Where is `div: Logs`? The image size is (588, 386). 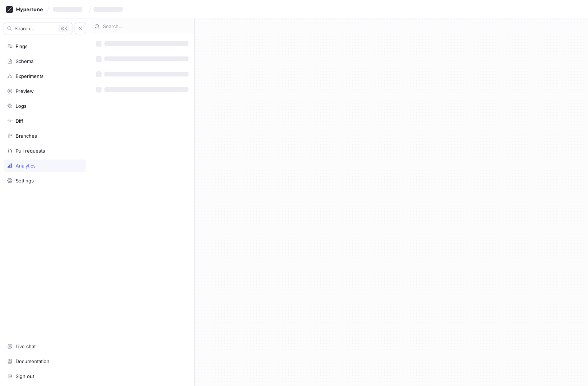 div: Logs is located at coordinates (21, 106).